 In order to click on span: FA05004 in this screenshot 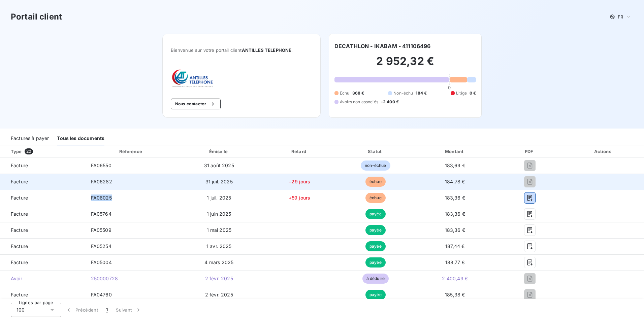, I will do `click(102, 262)`.